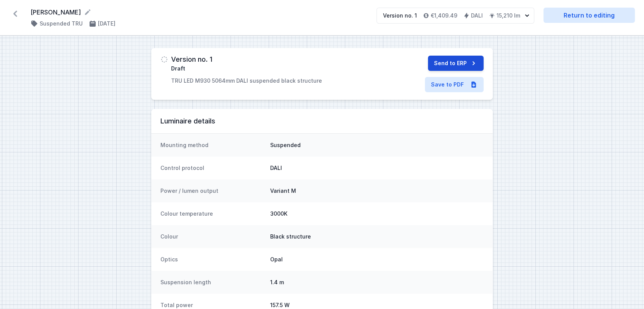 This screenshot has width=644, height=309. What do you see at coordinates (212, 168) in the screenshot?
I see `dt: Control protocol` at bounding box center [212, 168].